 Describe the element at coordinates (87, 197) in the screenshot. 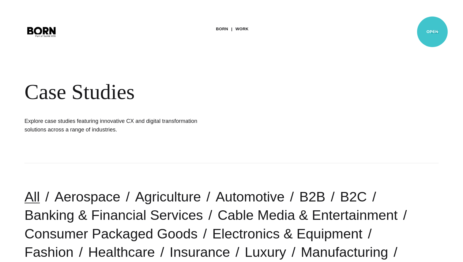

I see `a: Aerospace` at that location.